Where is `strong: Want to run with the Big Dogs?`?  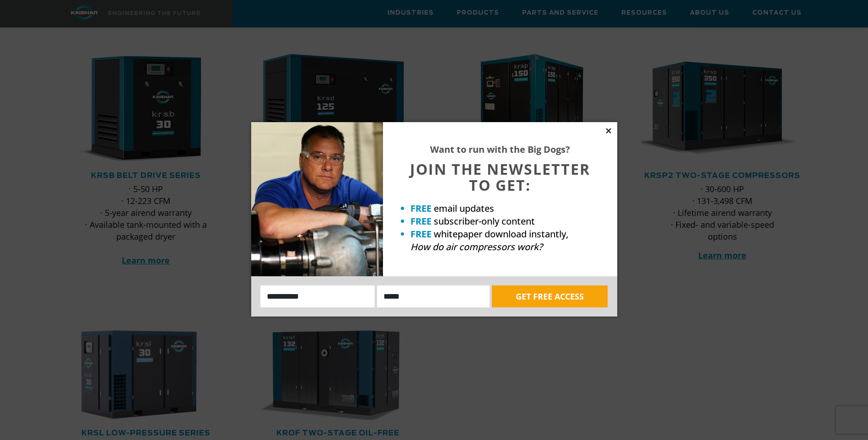
strong: Want to run with the Big Dogs? is located at coordinates (500, 149).